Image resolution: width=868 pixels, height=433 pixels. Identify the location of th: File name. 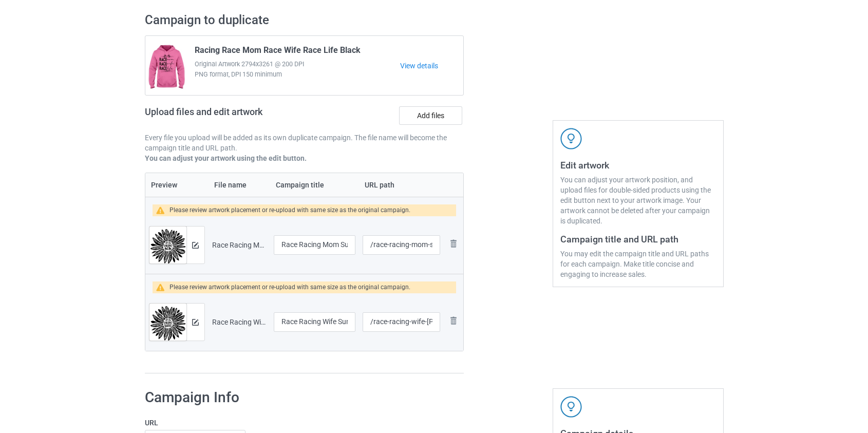
(239, 185).